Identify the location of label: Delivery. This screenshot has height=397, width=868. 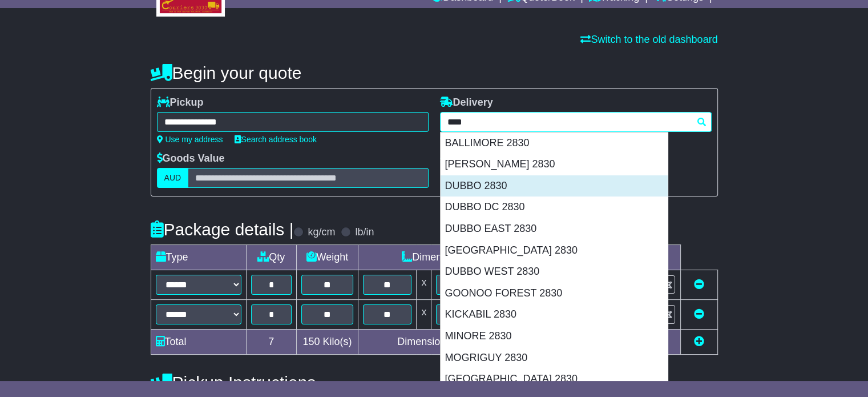
(466, 103).